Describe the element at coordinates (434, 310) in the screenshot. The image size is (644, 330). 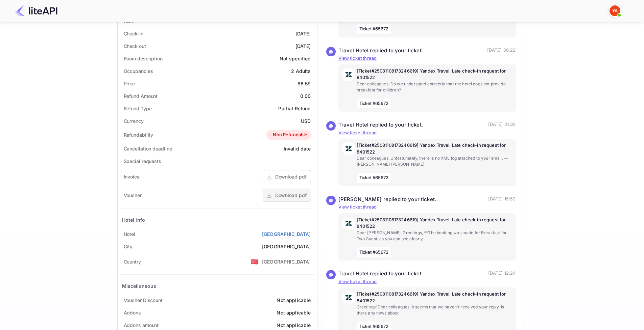
I see `p: Greetings! Dear colleagues, It seems that we haven't received your reply. Is there any news about` at that location.